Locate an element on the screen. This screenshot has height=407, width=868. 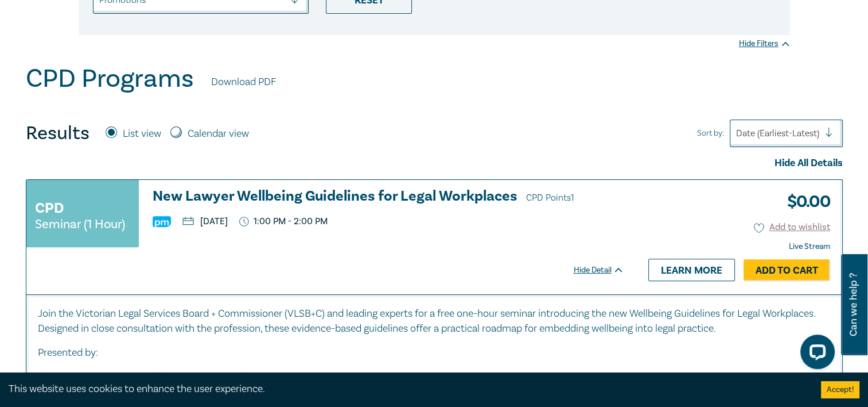
button: Add to wishlist is located at coordinates (792, 227).